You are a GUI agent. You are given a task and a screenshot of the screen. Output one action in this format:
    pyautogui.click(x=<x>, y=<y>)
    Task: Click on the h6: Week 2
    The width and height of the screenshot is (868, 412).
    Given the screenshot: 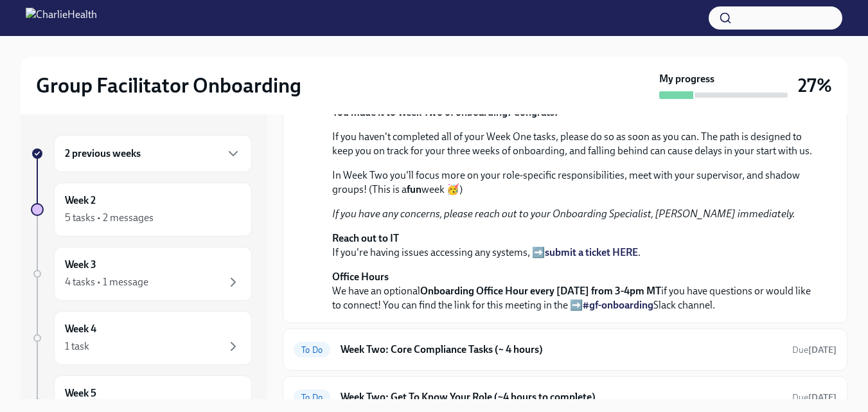 What is the action you would take?
    pyautogui.click(x=80, y=200)
    